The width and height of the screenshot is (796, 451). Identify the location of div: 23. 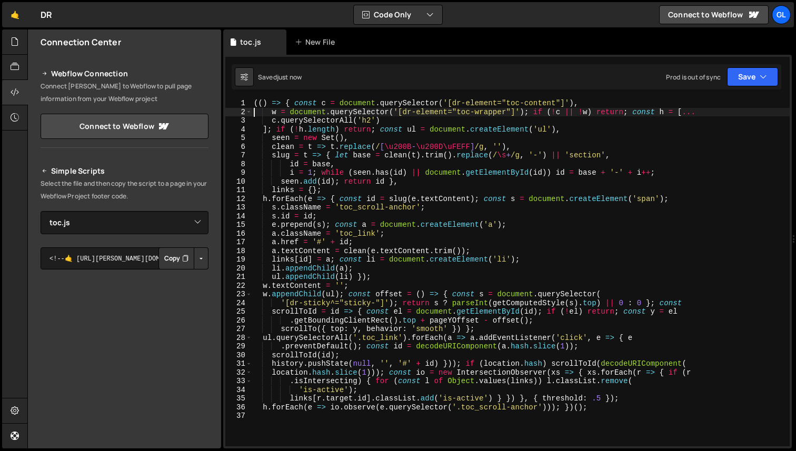
(239, 294).